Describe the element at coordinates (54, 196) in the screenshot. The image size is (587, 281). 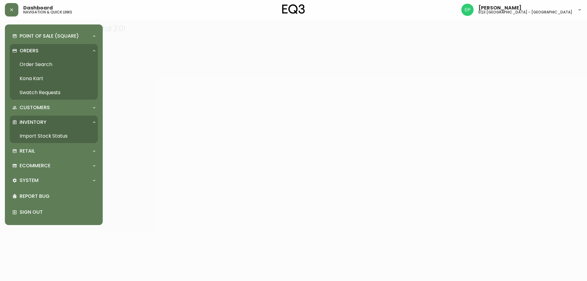
I see `div: Report Bug` at that location.